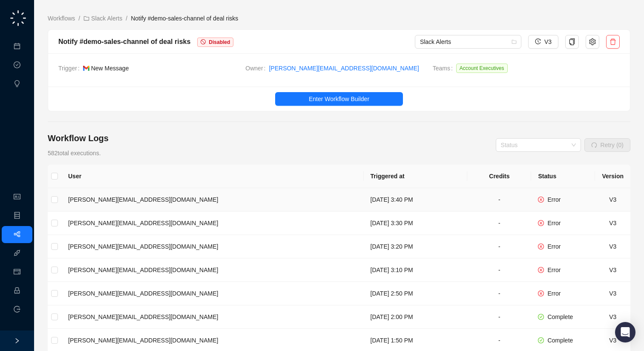  I want to click on span: Slack Alerts, so click(468, 42).